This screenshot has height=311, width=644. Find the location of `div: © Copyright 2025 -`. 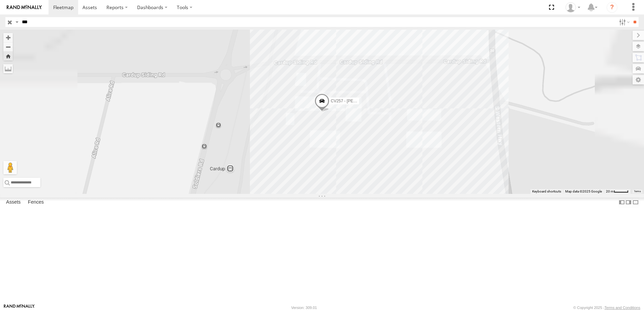

div: © Copyright 2025 - is located at coordinates (607, 308).